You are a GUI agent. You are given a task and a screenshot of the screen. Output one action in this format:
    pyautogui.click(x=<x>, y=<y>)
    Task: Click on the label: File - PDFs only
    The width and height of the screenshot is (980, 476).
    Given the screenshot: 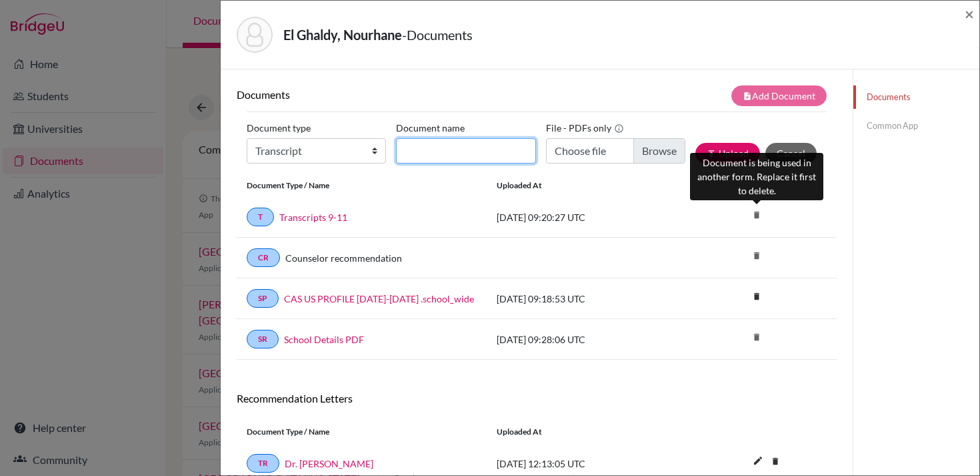 What is the action you would take?
    pyautogui.click(x=585, y=127)
    